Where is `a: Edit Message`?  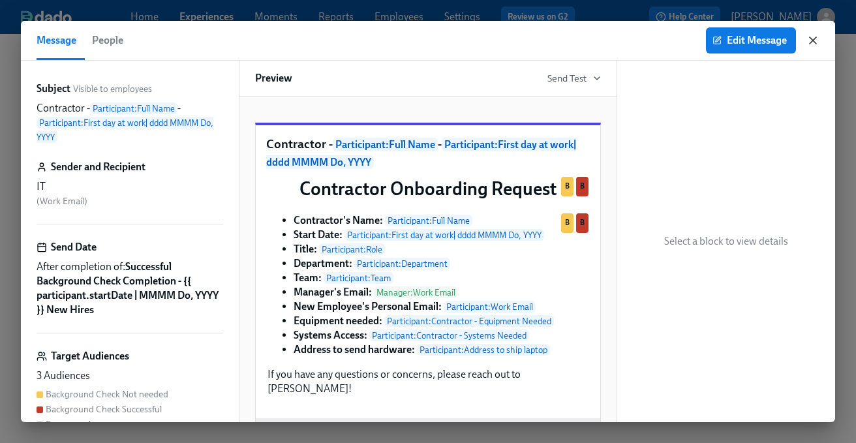 a: Edit Message is located at coordinates (751, 40).